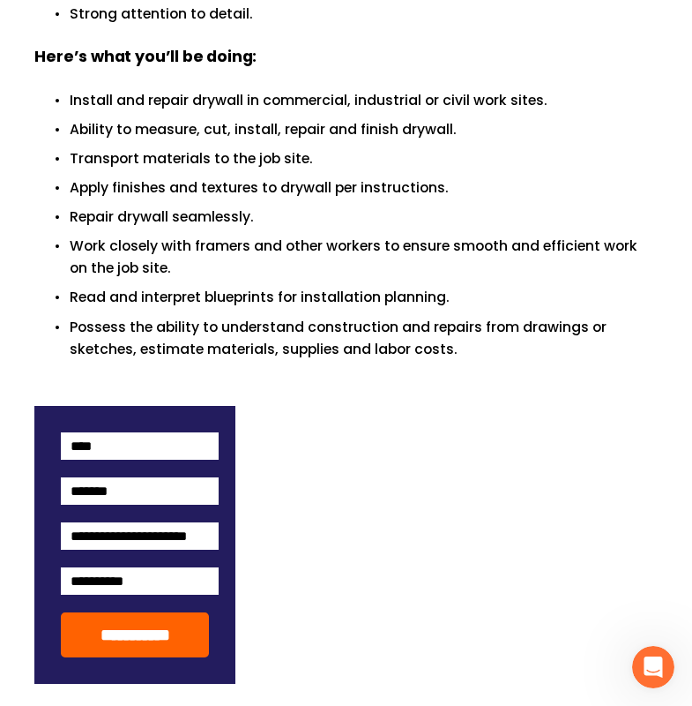  Describe the element at coordinates (363, 129) in the screenshot. I see `p: Ability to measure, cut, install, repair and finish drywall.` at that location.